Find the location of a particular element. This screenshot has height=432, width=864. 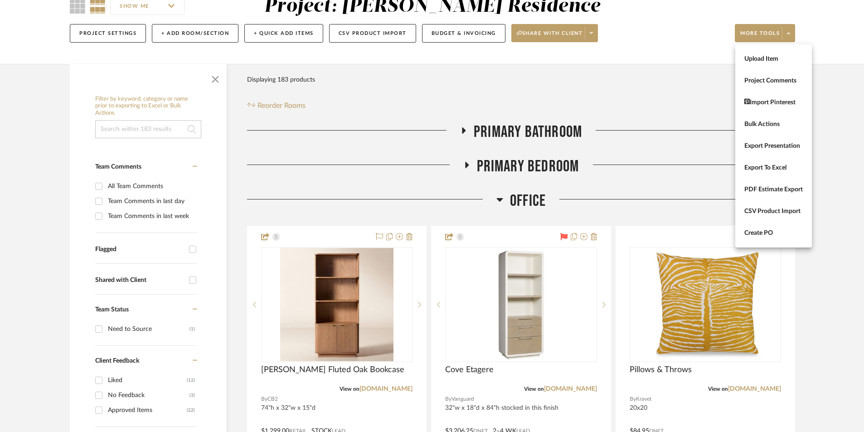

span: PDF Estimate Export is located at coordinates (774, 190).